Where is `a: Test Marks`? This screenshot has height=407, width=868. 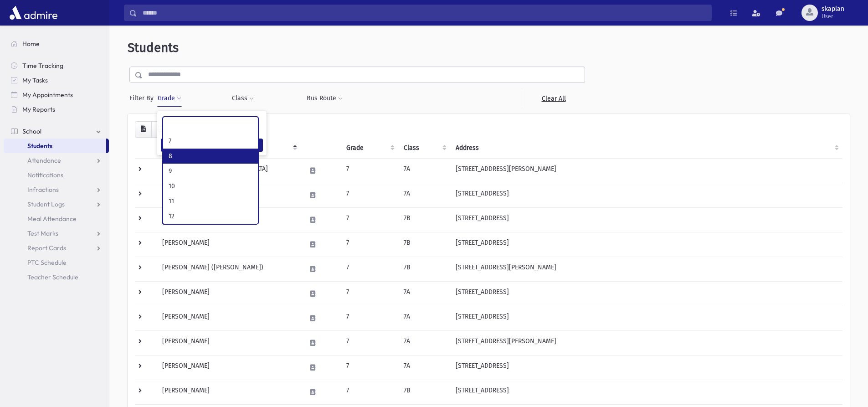
a: Test Marks is located at coordinates (56, 233).